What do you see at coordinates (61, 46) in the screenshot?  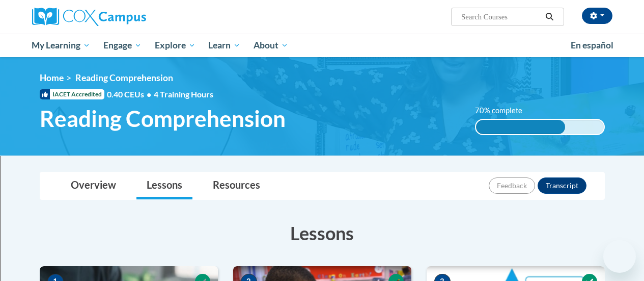 I see `a: My Learning` at bounding box center [61, 46].